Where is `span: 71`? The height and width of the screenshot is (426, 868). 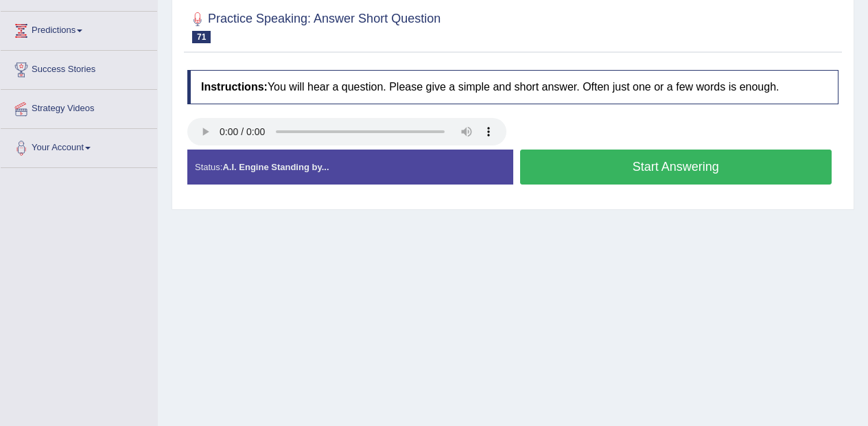 span: 71 is located at coordinates (201, 37).